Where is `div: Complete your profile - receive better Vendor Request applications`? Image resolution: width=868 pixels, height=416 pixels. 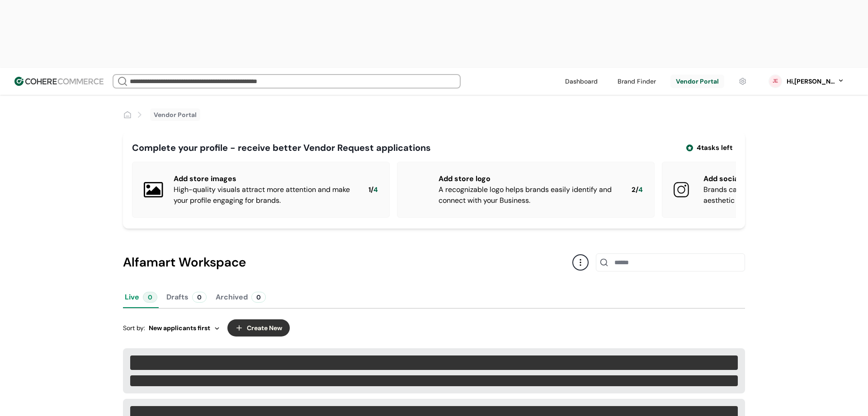 div: Complete your profile - receive better Vendor Request applications is located at coordinates (281, 148).